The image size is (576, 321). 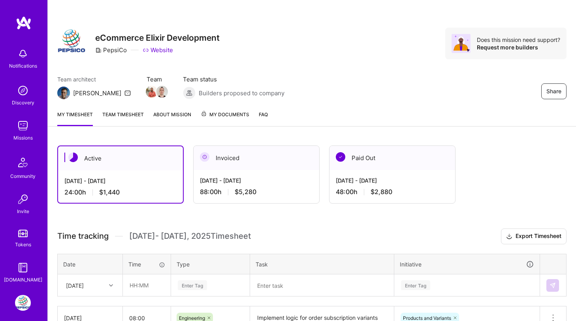 I want to click on div: Discovery, so click(x=23, y=102).